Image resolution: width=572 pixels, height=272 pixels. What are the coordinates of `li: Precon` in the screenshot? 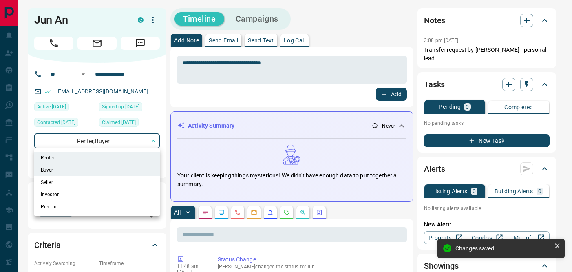 It's located at (97, 207).